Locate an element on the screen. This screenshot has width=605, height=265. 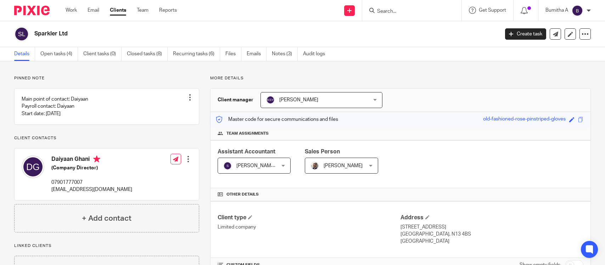
img: Pixie is located at coordinates (32, 10).